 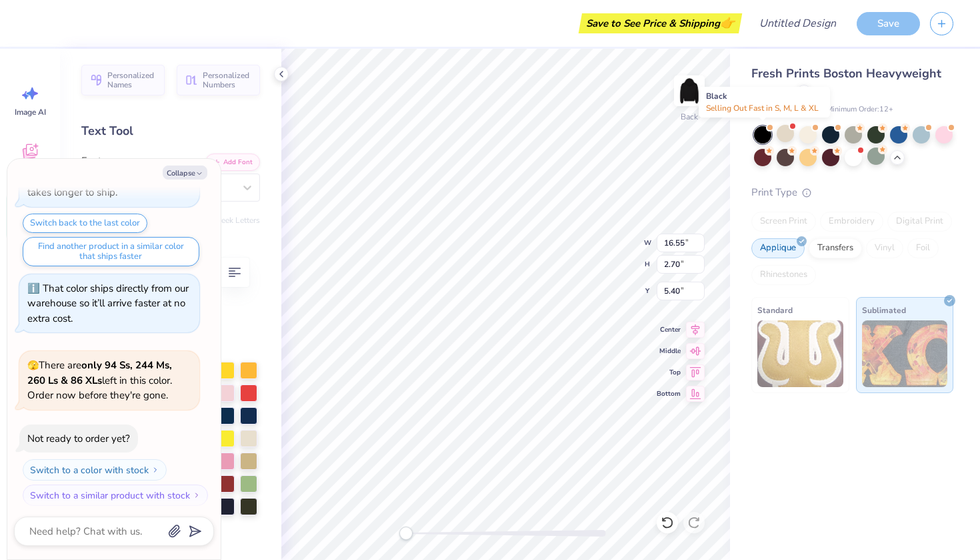 What do you see at coordinates (170, 131) in the screenshot?
I see `div: Text Tool` at bounding box center [170, 131].